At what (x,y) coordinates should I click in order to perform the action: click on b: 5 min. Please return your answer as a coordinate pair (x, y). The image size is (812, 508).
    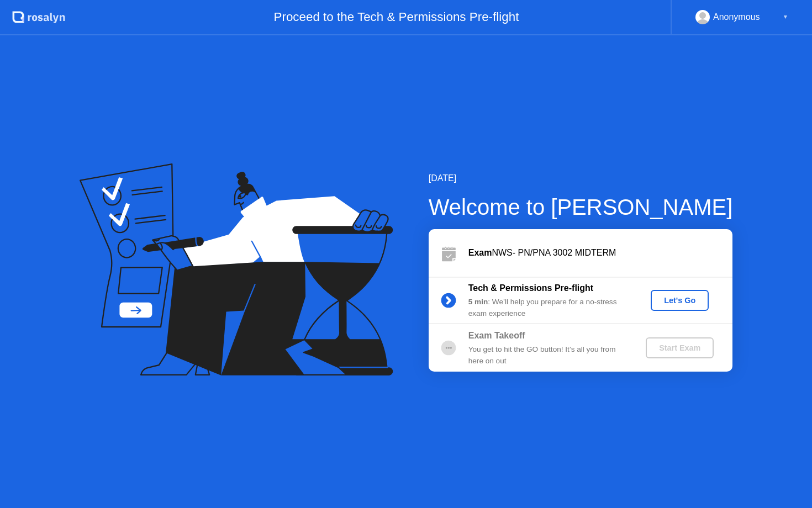
    Looking at the image, I should click on (478, 301).